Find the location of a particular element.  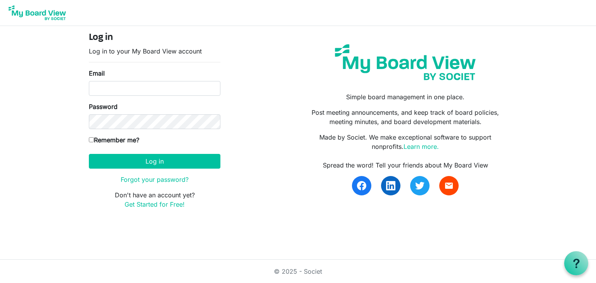

p: Don't have an account yet? is located at coordinates (155, 200).